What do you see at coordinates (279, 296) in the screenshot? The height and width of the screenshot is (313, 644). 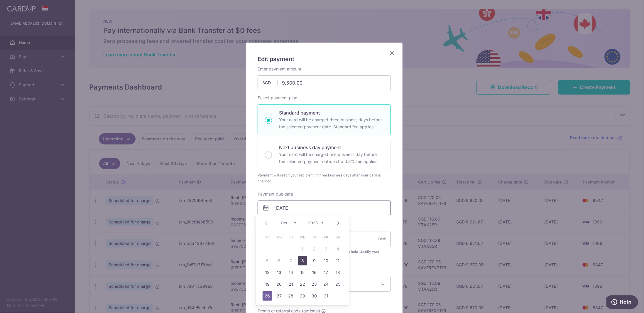 I see `a: 27` at bounding box center [279, 296].